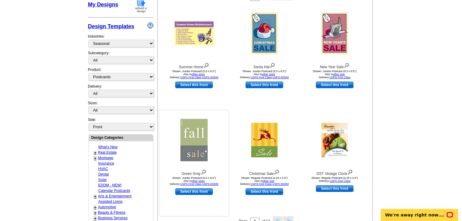 The image size is (462, 221). What do you see at coordinates (194, 65) in the screenshot?
I see `div: Summer Home` at bounding box center [194, 65].